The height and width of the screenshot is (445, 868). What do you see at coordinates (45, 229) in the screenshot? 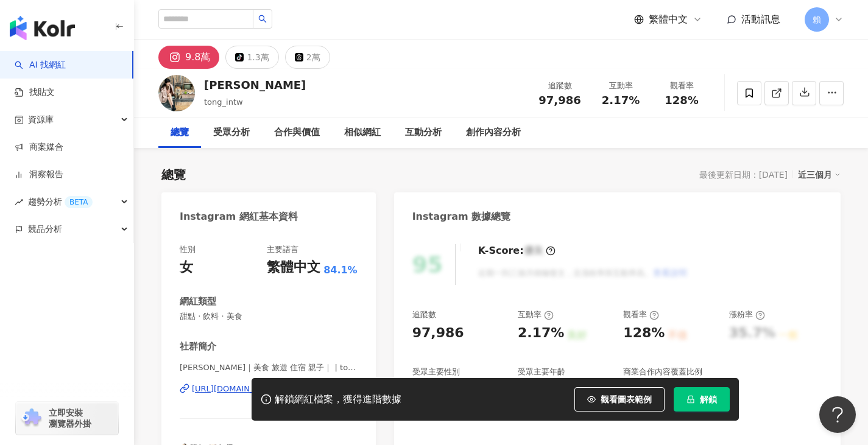
I see `span: 競品分析` at bounding box center [45, 229].